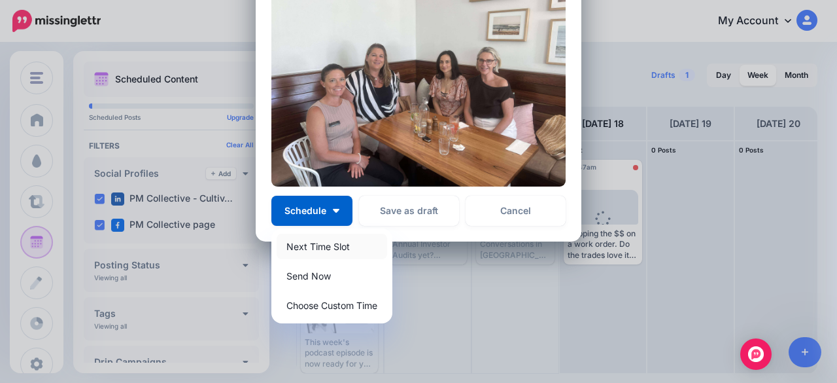  Describe the element at coordinates (305, 211) in the screenshot. I see `span: Schedule` at that location.